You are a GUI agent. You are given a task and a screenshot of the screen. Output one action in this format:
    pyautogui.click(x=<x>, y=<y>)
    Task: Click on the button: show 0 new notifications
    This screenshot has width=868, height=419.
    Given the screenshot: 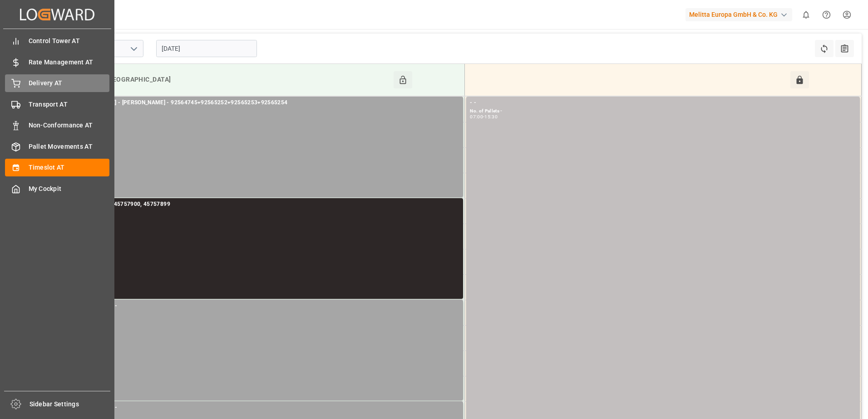 What is the action you would take?
    pyautogui.click(x=805, y=15)
    